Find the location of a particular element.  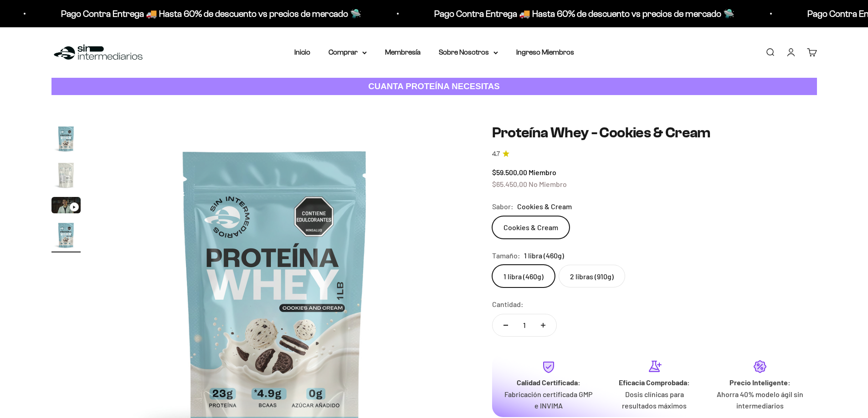

strong: Eficacia Comprobada: is located at coordinates (654, 382).